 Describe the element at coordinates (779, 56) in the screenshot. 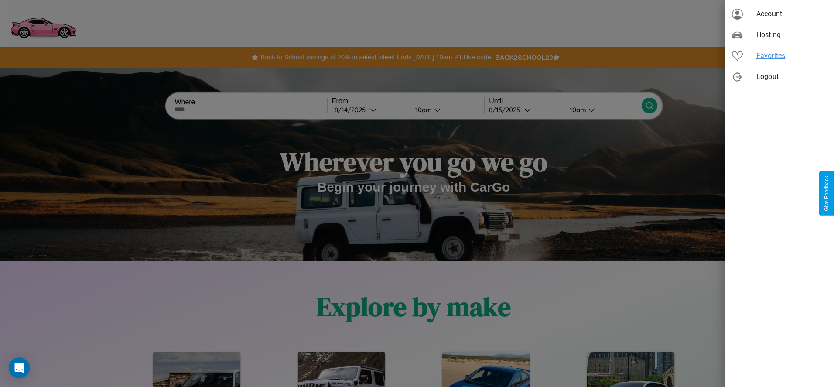

I see `div: Favorites` at that location.